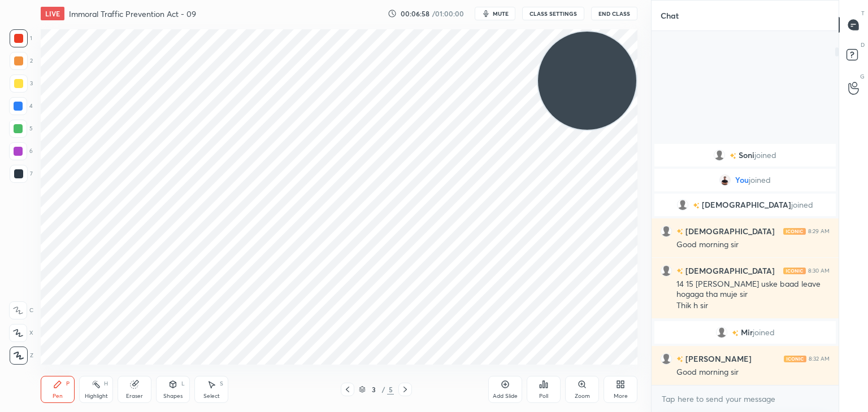 This screenshot has width=868, height=412. Describe the element at coordinates (746, 155) in the screenshot. I see `span: Soni` at that location.